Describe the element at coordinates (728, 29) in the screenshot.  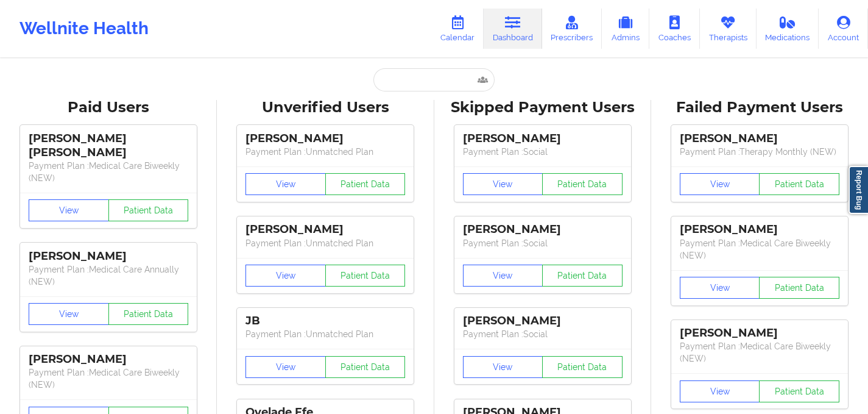
I see `a: Therapists` at that location.